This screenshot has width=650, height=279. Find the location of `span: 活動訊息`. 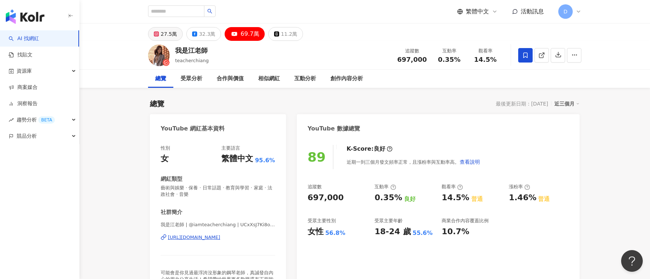

span: 活動訊息 is located at coordinates (532, 11).